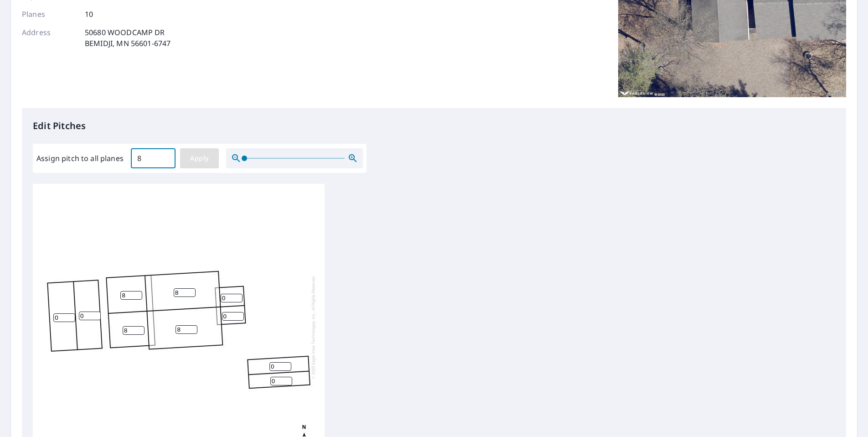  Describe the element at coordinates (153, 158) in the screenshot. I see `input: 00.0` at that location.